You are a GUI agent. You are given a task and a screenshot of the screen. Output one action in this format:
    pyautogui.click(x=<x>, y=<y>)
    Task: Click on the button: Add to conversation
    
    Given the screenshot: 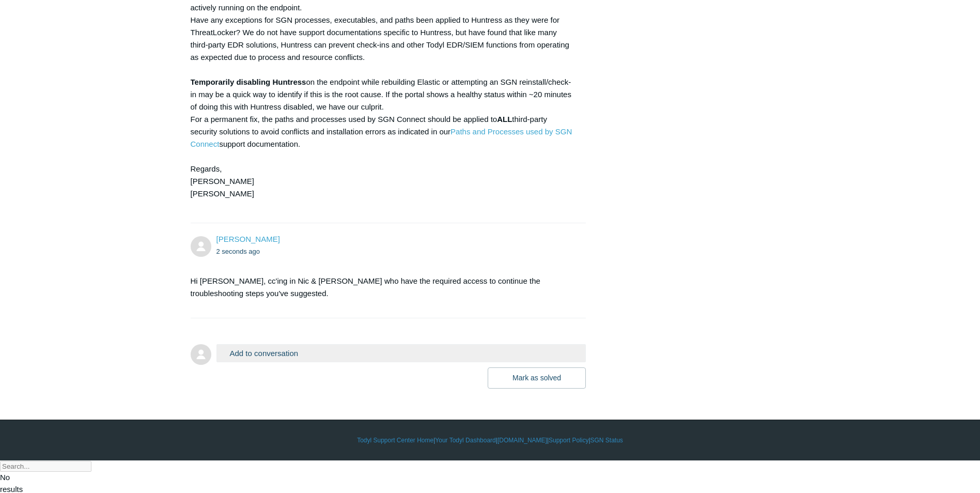 What is the action you would take?
    pyautogui.click(x=402, y=353)
    